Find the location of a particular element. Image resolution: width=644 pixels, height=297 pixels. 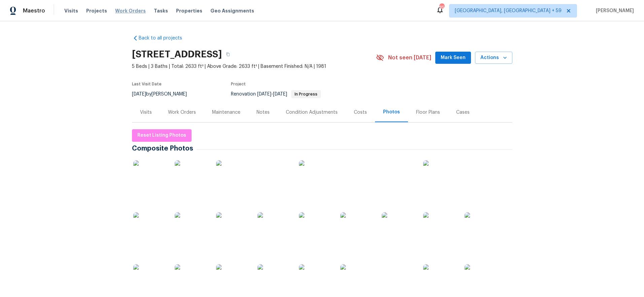

div: Work Orders is located at coordinates (182, 112).